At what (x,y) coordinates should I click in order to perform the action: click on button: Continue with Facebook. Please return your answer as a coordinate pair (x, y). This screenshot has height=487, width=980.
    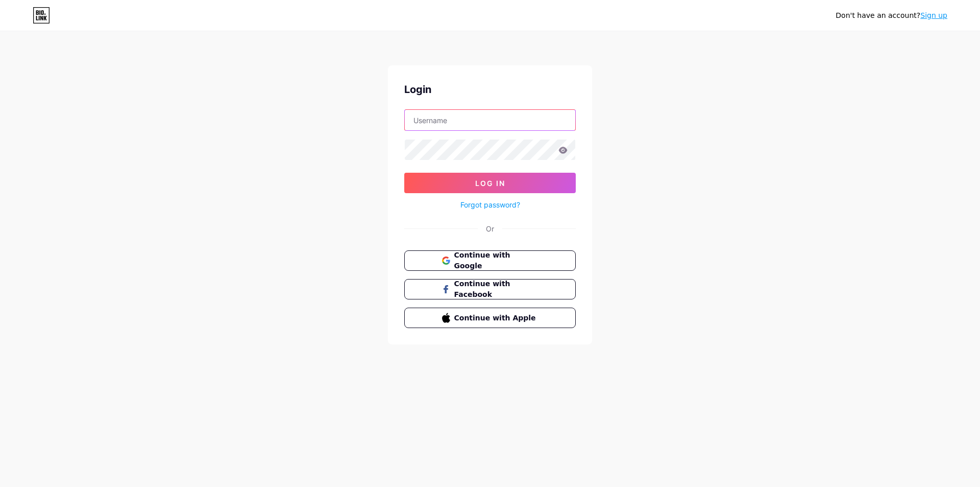
    Looking at the image, I should click on (490, 289).